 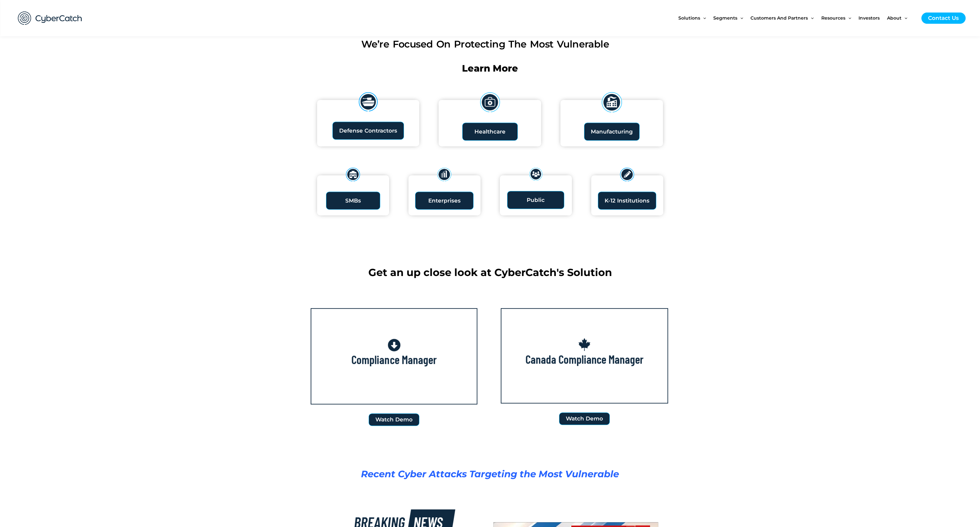 I want to click on img: CyberCatch, so click(x=50, y=18).